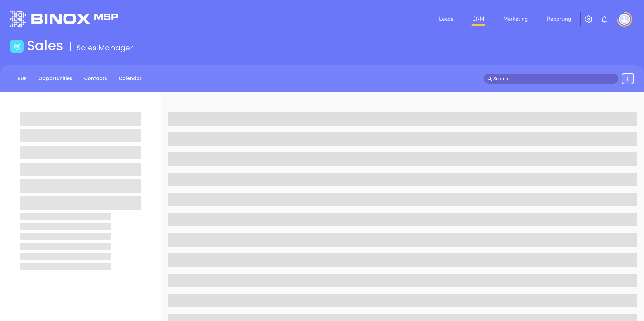 The image size is (644, 321). Describe the element at coordinates (22, 78) in the screenshot. I see `a: BDR` at that location.